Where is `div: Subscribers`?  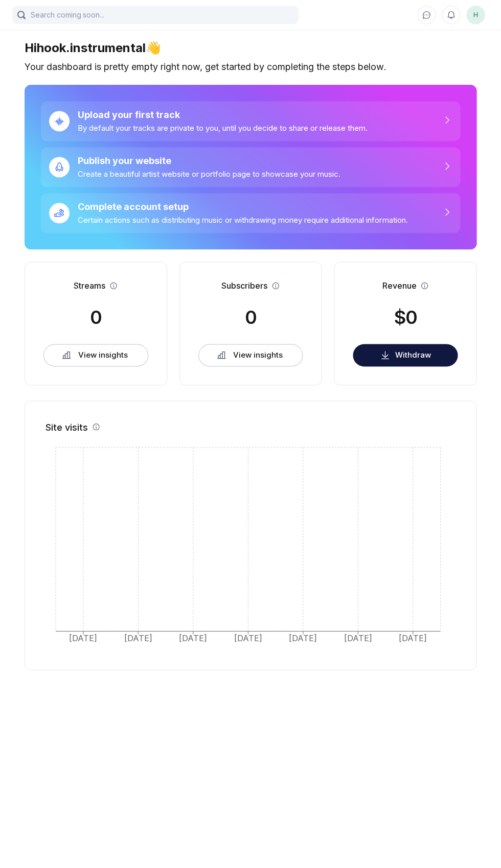 div: Subscribers is located at coordinates (244, 286).